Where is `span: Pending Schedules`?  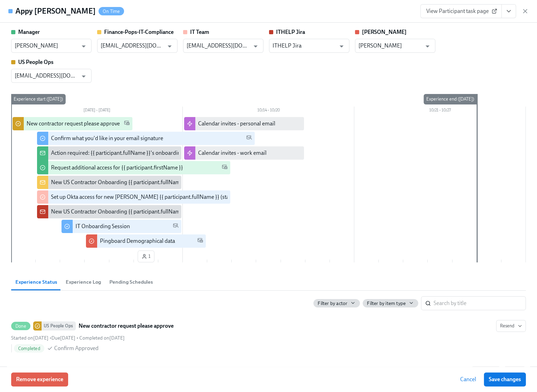
span: Pending Schedules is located at coordinates (131, 282).